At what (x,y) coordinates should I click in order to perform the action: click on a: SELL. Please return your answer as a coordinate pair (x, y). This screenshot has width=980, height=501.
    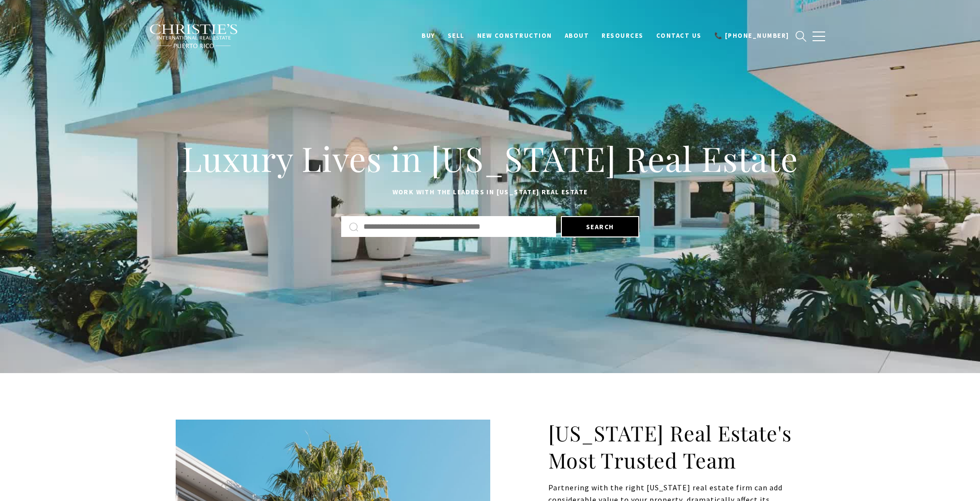
    Looking at the image, I should click on (456, 36).